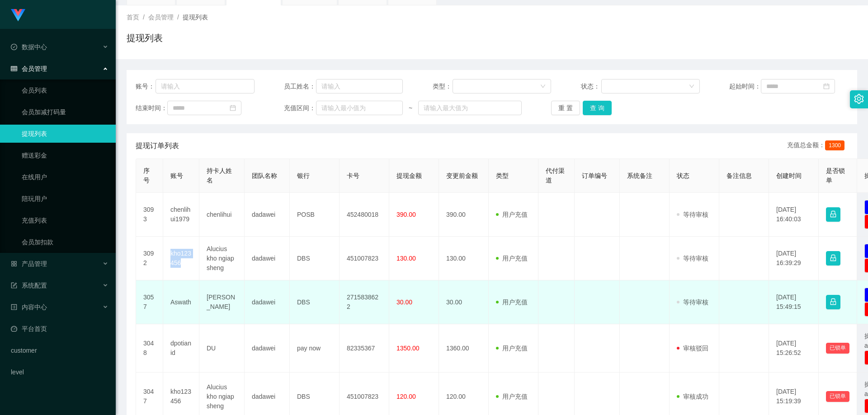  I want to click on span: 银行, so click(303, 176).